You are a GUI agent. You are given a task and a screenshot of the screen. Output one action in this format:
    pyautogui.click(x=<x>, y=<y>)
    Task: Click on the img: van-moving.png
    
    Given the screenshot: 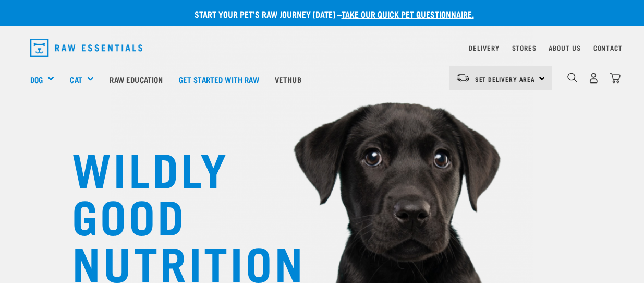 What is the action you would take?
    pyautogui.click(x=462, y=78)
    